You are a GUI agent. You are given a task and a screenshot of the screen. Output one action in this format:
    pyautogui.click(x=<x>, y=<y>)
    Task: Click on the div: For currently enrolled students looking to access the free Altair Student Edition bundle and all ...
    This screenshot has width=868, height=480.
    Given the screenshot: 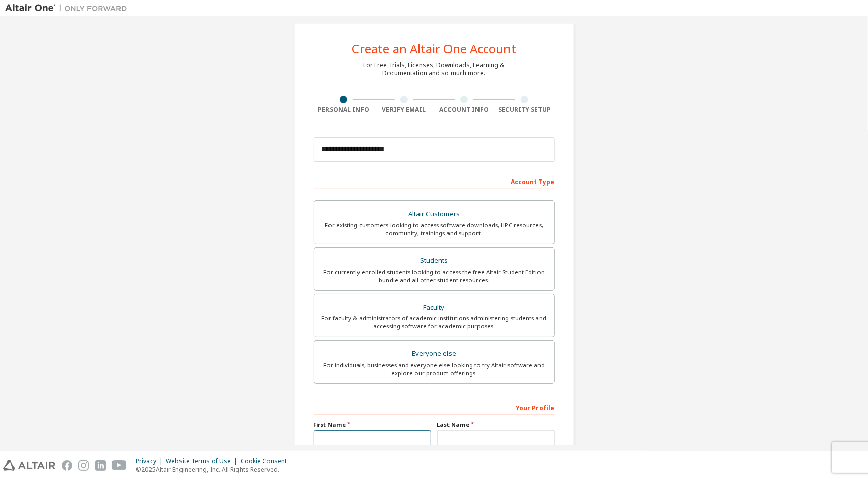 What is the action you would take?
    pyautogui.click(x=434, y=276)
    